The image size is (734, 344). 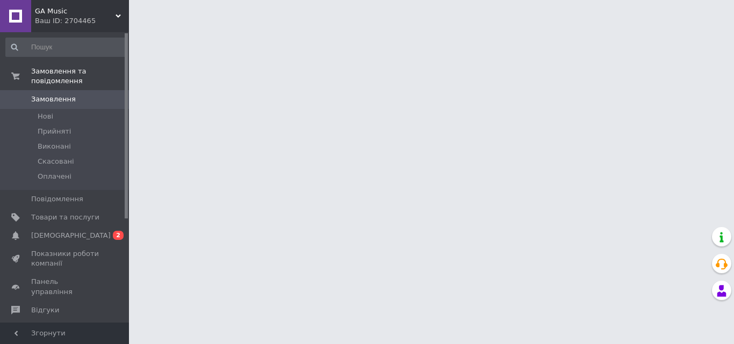 I want to click on input: Пошук, so click(x=66, y=47).